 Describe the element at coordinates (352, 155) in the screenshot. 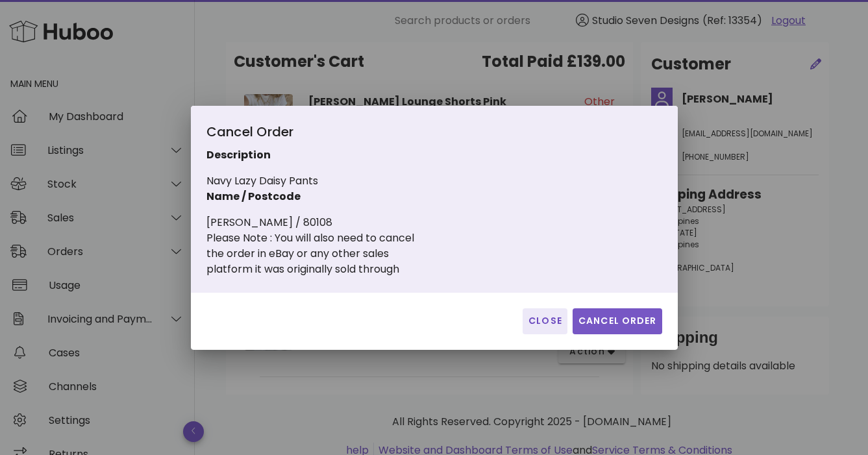

I see `p: Description` at that location.